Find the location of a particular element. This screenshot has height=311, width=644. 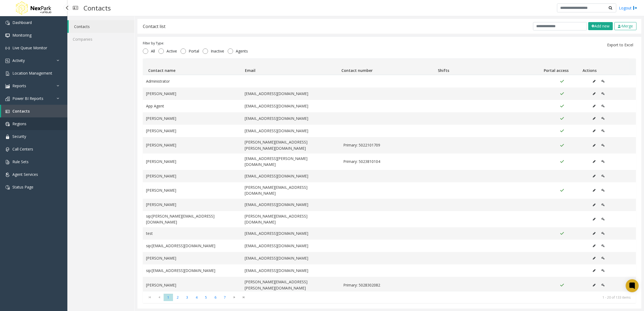

th: Portal access is located at coordinates (556, 67).